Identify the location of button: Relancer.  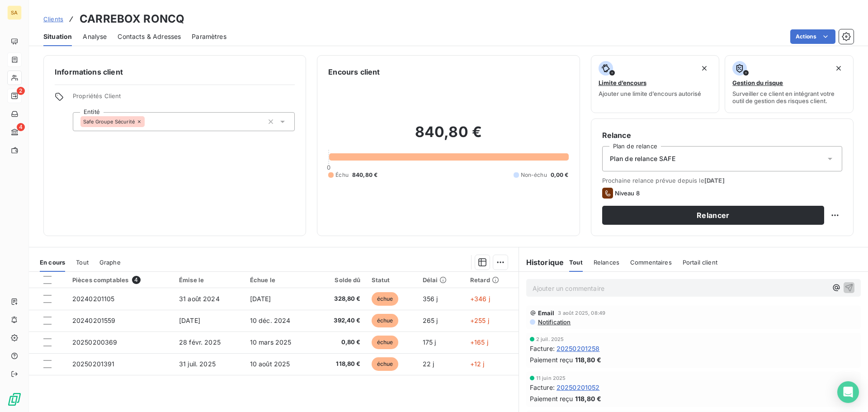
(713, 216).